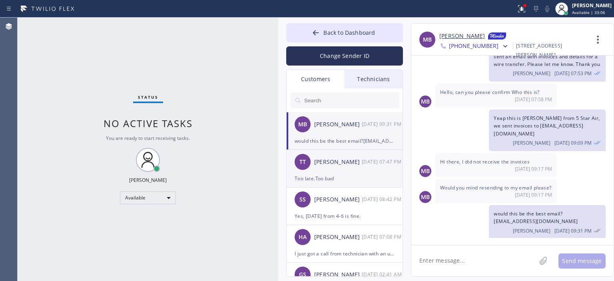 Image resolution: width=614 pixels, height=281 pixels. Describe the element at coordinates (148, 138) in the screenshot. I see `span: You are ready to start receiving tasks.` at that location.